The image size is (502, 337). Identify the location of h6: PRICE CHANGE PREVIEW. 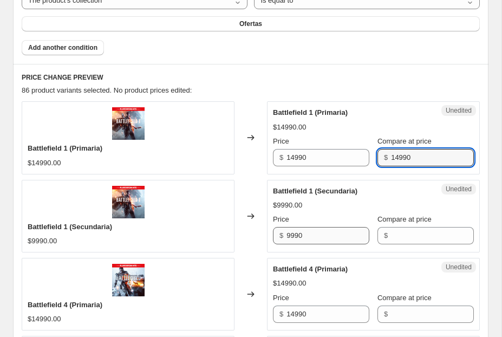
(251, 77).